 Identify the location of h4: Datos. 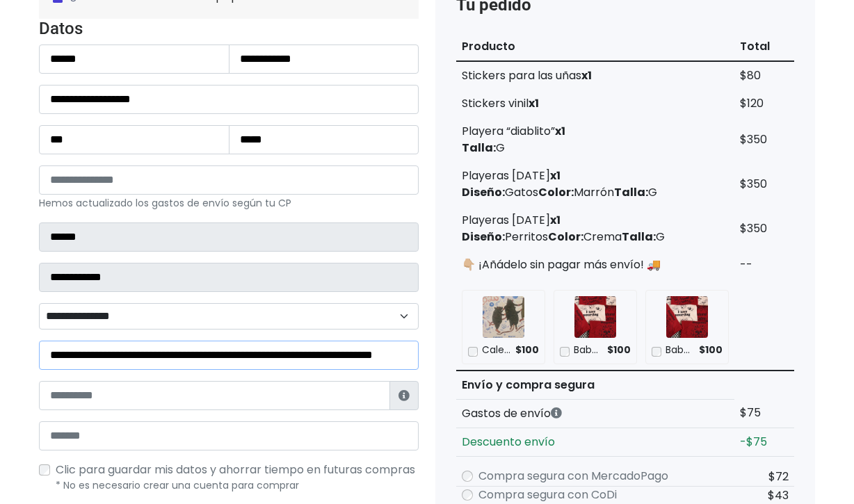
(229, 28).